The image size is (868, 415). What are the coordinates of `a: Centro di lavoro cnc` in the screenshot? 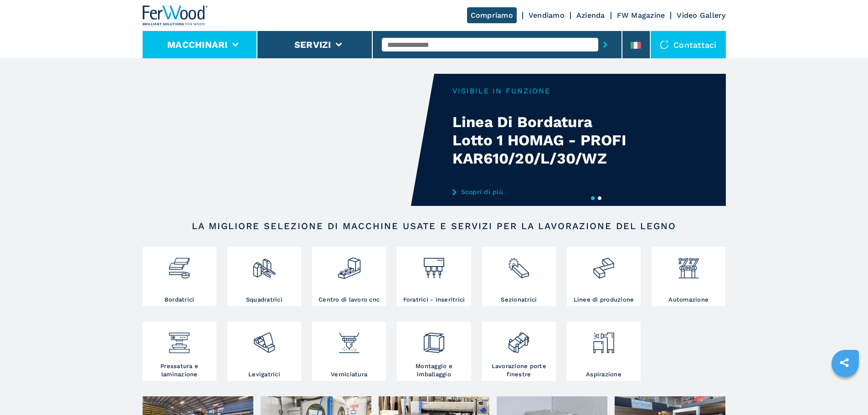 It's located at (349, 277).